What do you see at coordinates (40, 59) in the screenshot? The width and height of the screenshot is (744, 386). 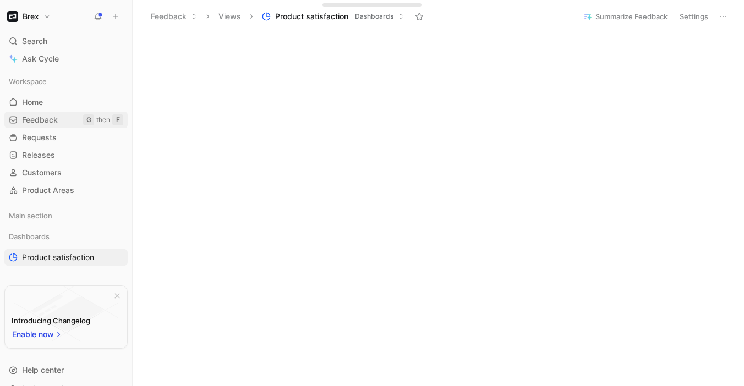 I see `span: Ask Cycle` at bounding box center [40, 59].